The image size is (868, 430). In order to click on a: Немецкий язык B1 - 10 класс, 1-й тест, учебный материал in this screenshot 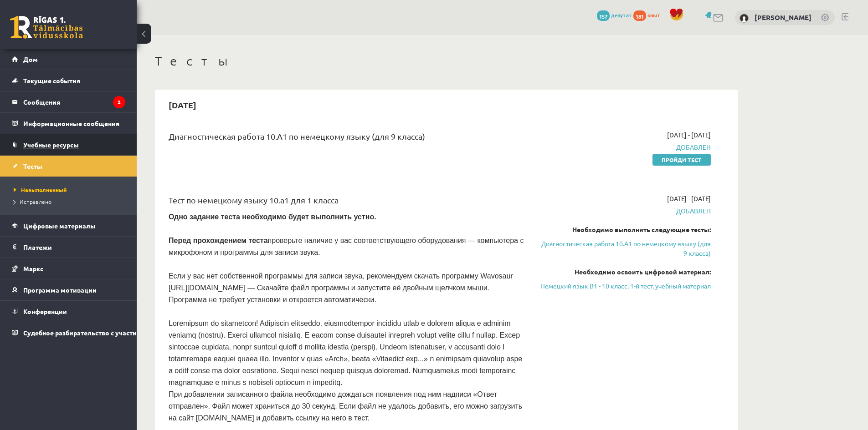, I will do `click(625, 286)`.